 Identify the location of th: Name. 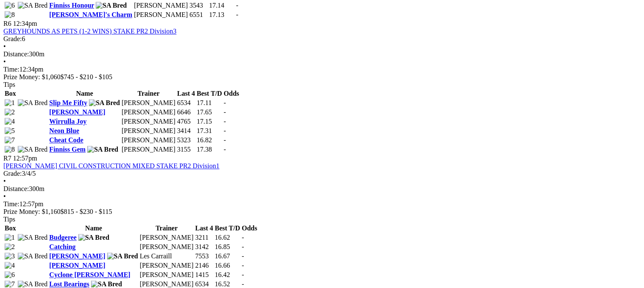
(84, 94).